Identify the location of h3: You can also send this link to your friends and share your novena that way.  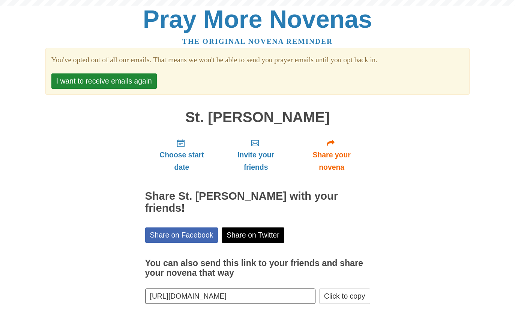
(258, 268).